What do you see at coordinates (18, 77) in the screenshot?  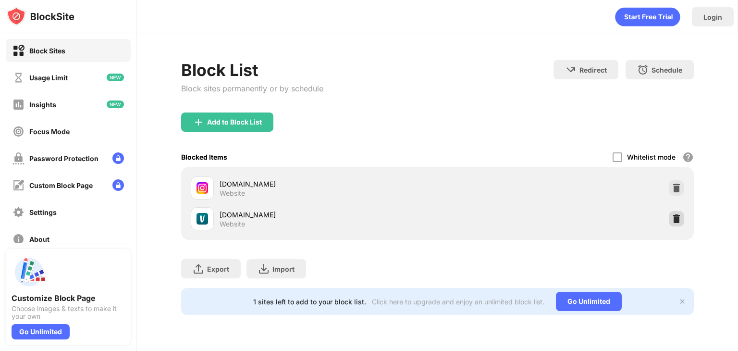 I see `img: time-usage-off.svg` at bounding box center [18, 77].